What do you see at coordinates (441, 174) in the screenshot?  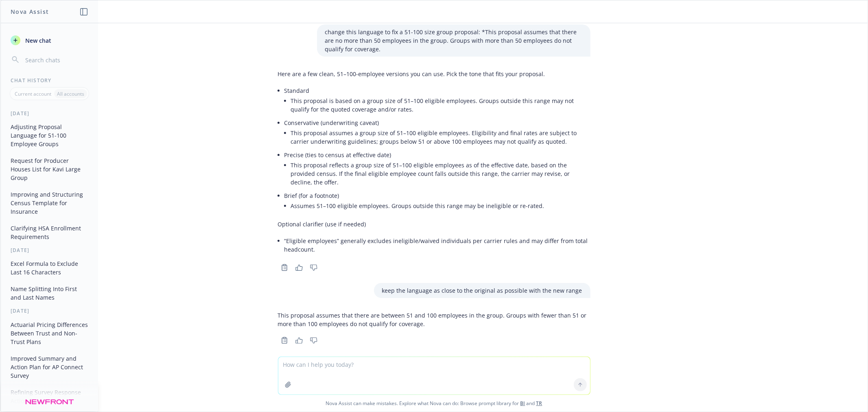 I see `li: This proposal reflects a group size of 51–100 eligible employees as of the effective date, based ...` at bounding box center [441, 174].